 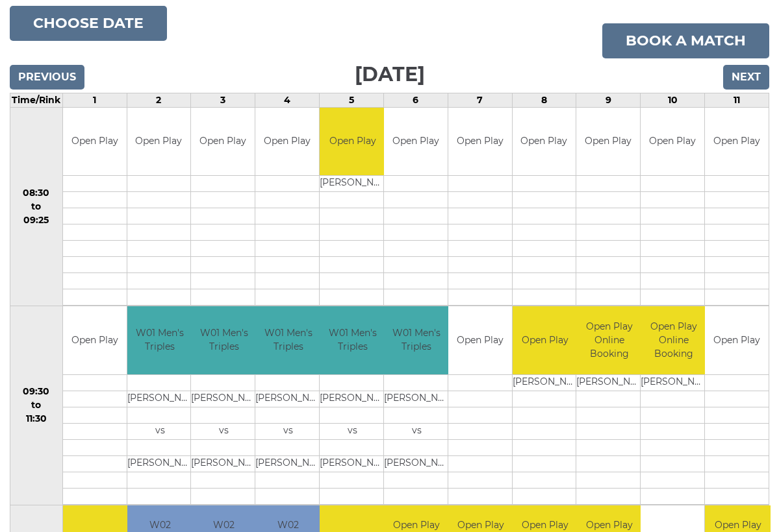 What do you see at coordinates (47, 77) in the screenshot?
I see `input: Previous` at bounding box center [47, 77].